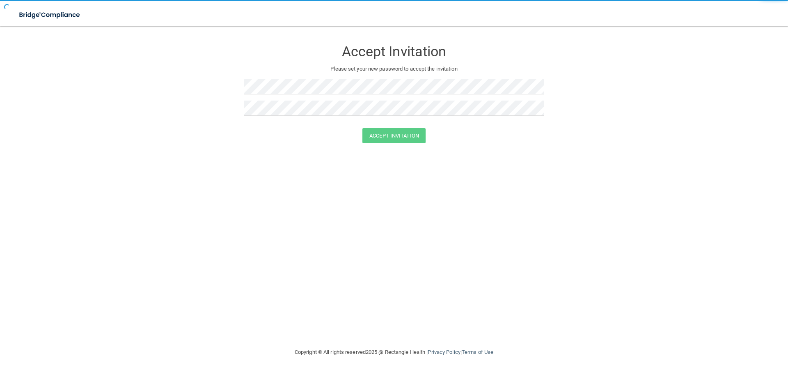 The image size is (788, 374). What do you see at coordinates (444, 352) in the screenshot?
I see `a: Privacy Policy` at bounding box center [444, 352].